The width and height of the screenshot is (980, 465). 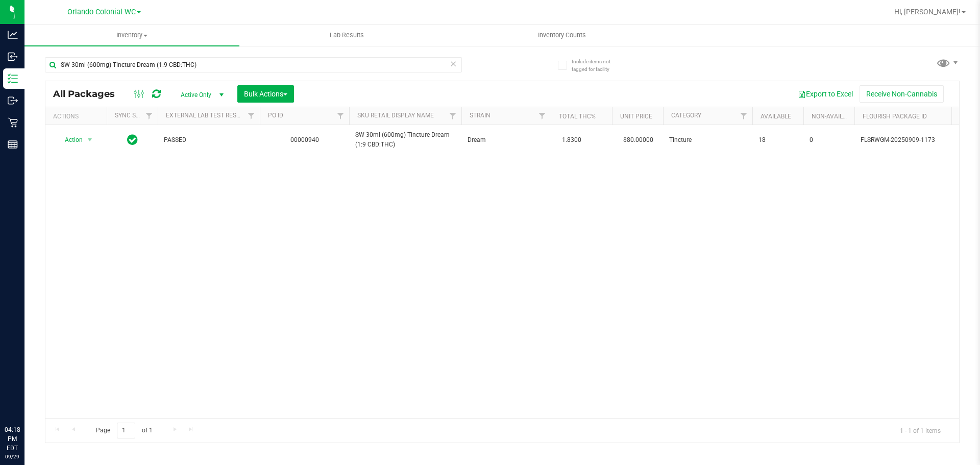 What do you see at coordinates (13, 35) in the screenshot?
I see `inline-svg: Analytics` at bounding box center [13, 35].